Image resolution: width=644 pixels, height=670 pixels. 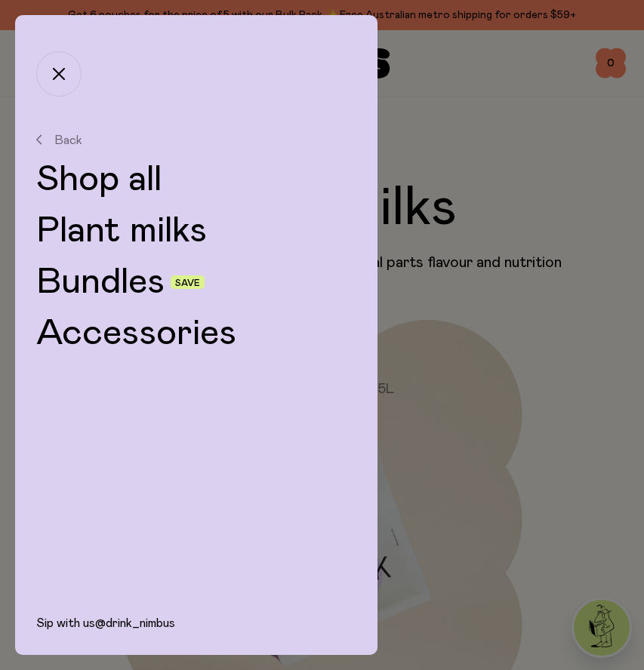 What do you see at coordinates (196, 179) in the screenshot?
I see `a: Shop all` at bounding box center [196, 179].